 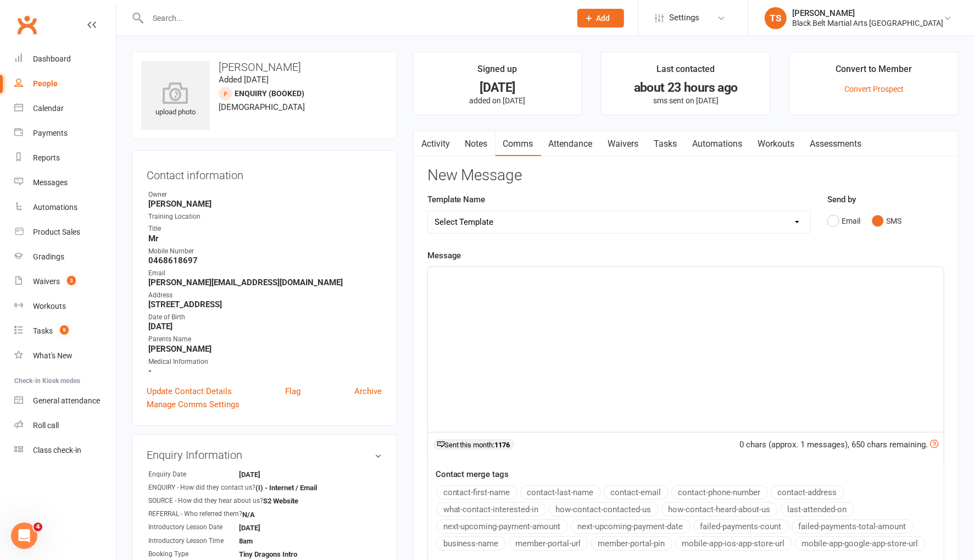 What do you see at coordinates (49, 306) in the screenshot?
I see `div: Workouts` at bounding box center [49, 306].